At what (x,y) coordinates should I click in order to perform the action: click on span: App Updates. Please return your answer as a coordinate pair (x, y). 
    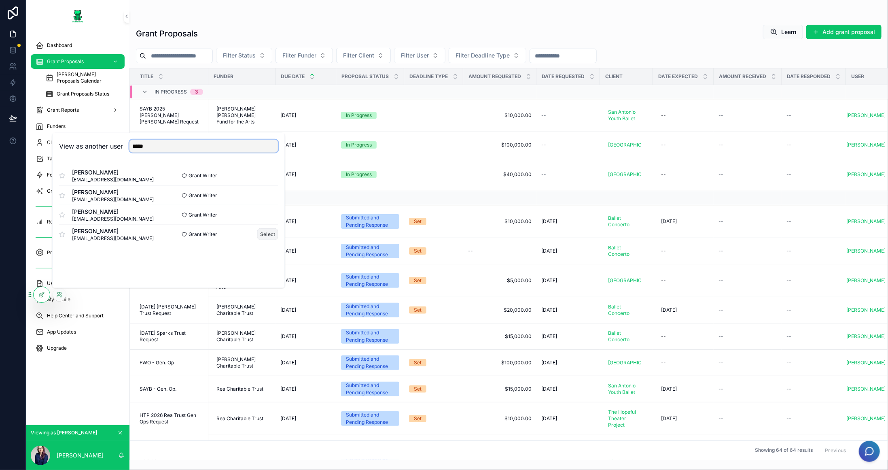
    Looking at the image, I should click on (62, 332).